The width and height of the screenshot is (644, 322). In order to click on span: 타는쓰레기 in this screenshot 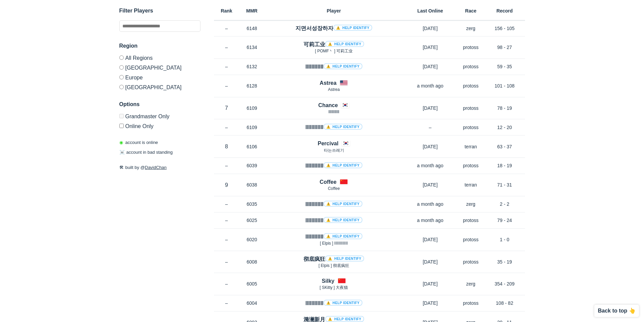, I will do `click(334, 150)`.